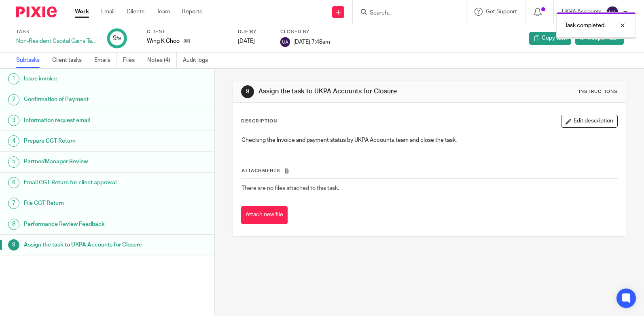 This screenshot has width=644, height=316. What do you see at coordinates (14, 203) in the screenshot?
I see `div: 7` at bounding box center [14, 203].